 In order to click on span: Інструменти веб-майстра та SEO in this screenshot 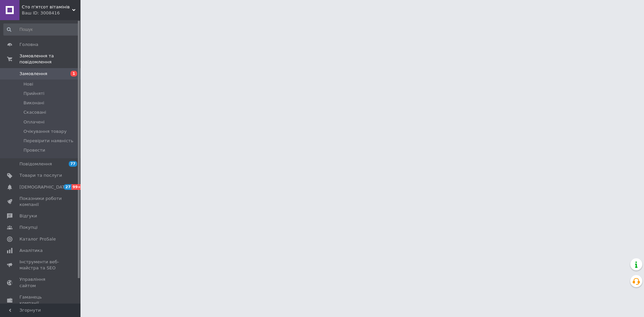, I will do `click(40, 265)`.